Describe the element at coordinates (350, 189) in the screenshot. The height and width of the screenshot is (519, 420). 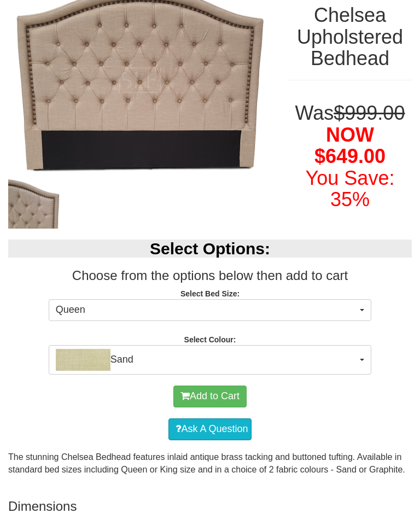
I see `font: You Save: 35%` at that location.